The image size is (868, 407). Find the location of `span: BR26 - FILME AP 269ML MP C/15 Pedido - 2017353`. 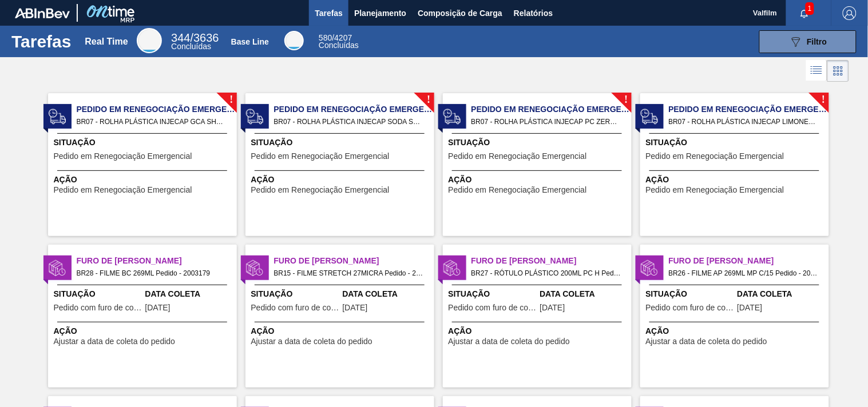

span: BR26 - FILME AP 269ML MP C/15 Pedido - 2017353 is located at coordinates (744, 273).